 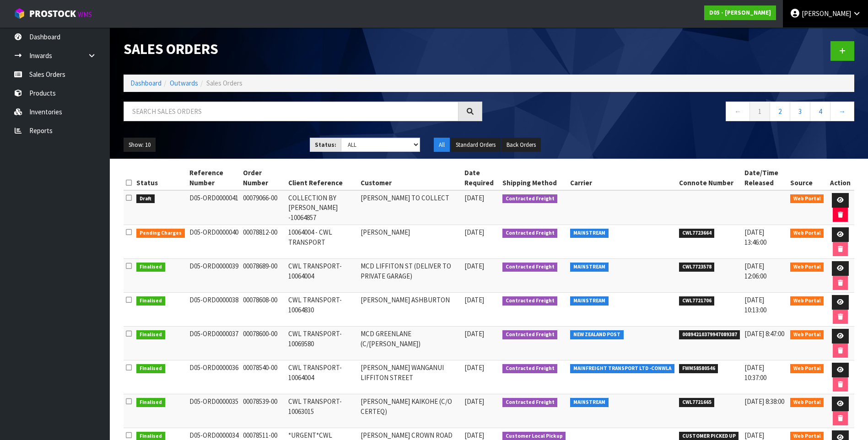 What do you see at coordinates (263, 276) in the screenshot?
I see `td: 00078689-00` at bounding box center [263, 276].